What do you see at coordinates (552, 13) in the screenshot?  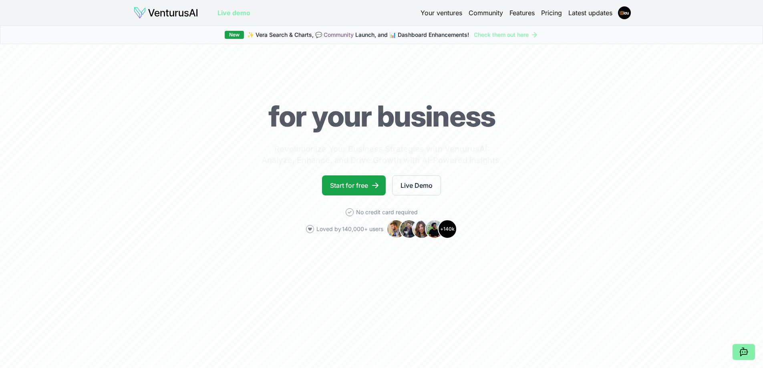 I see `a: Pricing` at bounding box center [552, 13].